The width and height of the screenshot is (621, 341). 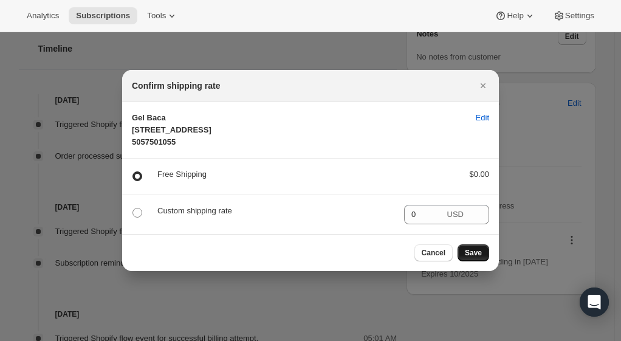 I want to click on span: Analytics, so click(x=43, y=16).